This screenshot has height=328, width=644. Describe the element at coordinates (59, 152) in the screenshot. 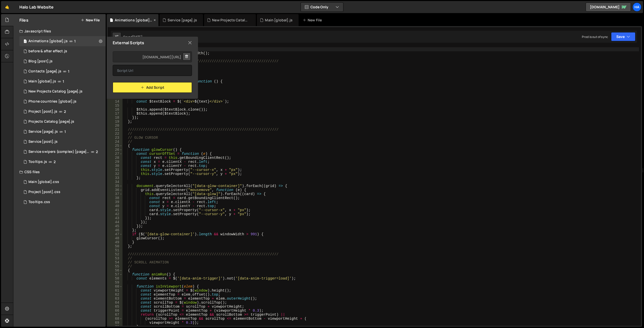

I see `div: Service swipers (complex) [page].js` at that location.